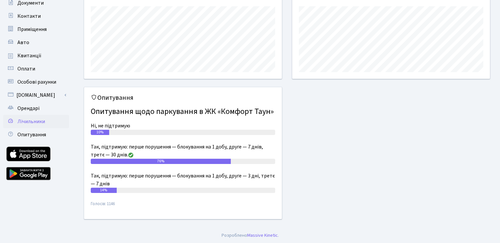 This screenshot has height=243, width=500. What do you see at coordinates (161, 161) in the screenshot?
I see `div: 76%` at bounding box center [161, 161].